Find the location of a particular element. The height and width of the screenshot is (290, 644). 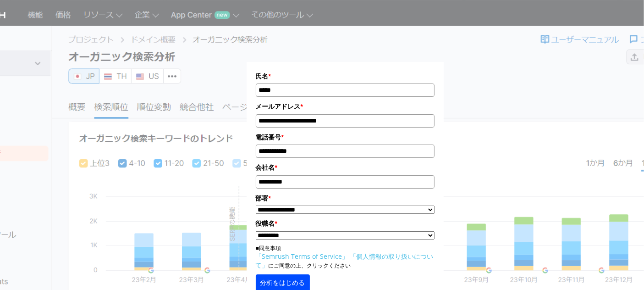

a: 「個人情報の取り扱いについて」 is located at coordinates (345, 261).